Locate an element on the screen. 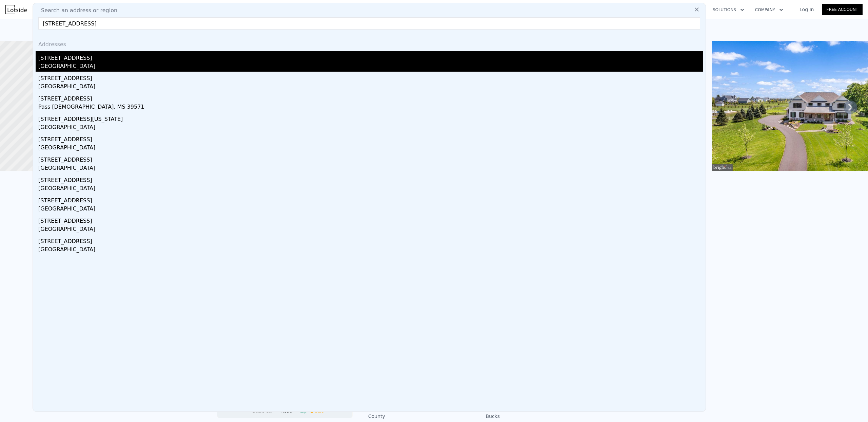 This screenshot has width=868, height=422. input: Enter an address, city, region, neighborhood or zip code is located at coordinates (369, 23).